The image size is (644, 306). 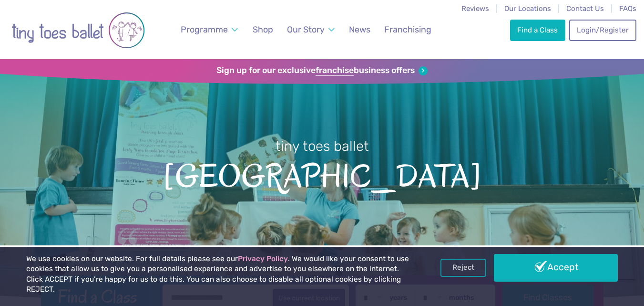 What do you see at coordinates (322, 146) in the screenshot?
I see `small: tiny toes ballet` at bounding box center [322, 146].